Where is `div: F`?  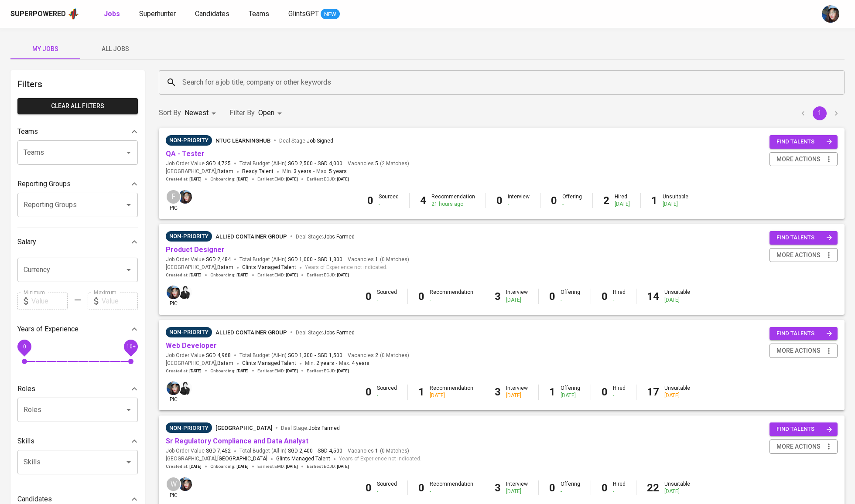 div: F is located at coordinates (173, 196).